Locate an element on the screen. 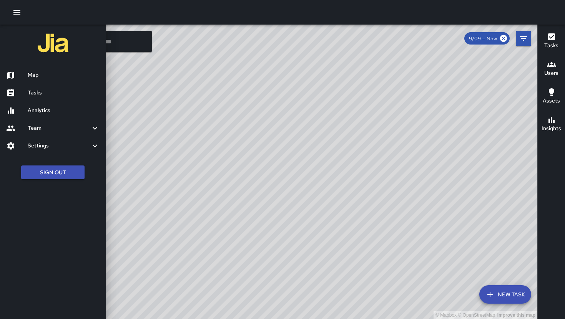 The height and width of the screenshot is (319, 565). h6: Map is located at coordinates (63, 75).